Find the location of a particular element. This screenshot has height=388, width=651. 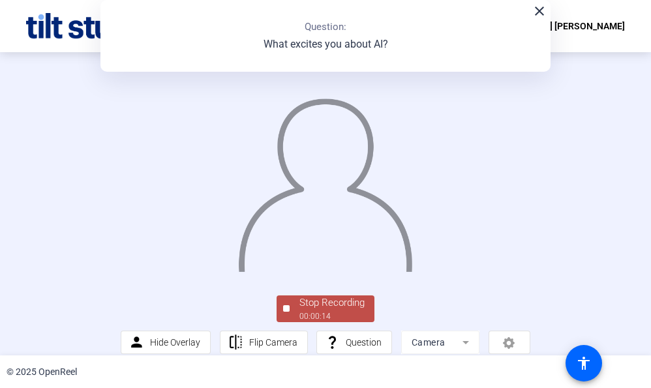

mat-icon: question_mark is located at coordinates (332, 342).